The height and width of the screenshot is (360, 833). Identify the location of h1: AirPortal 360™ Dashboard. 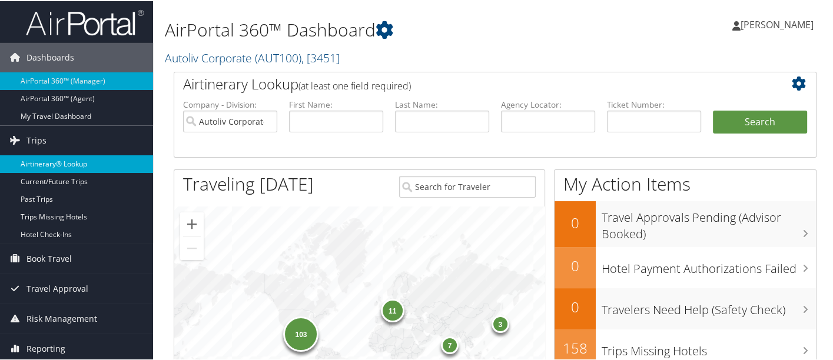
(385, 29).